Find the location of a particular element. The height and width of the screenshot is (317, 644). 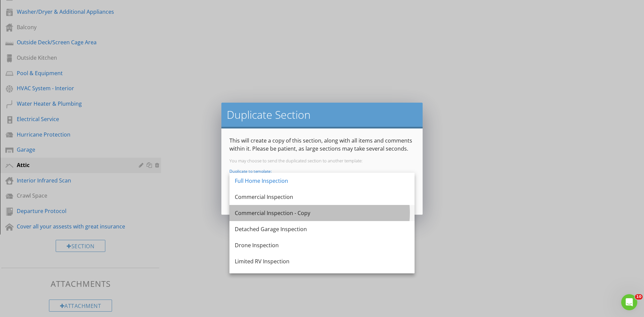

p: You may choose to send the duplicated section to another template: is located at coordinates (322, 161).